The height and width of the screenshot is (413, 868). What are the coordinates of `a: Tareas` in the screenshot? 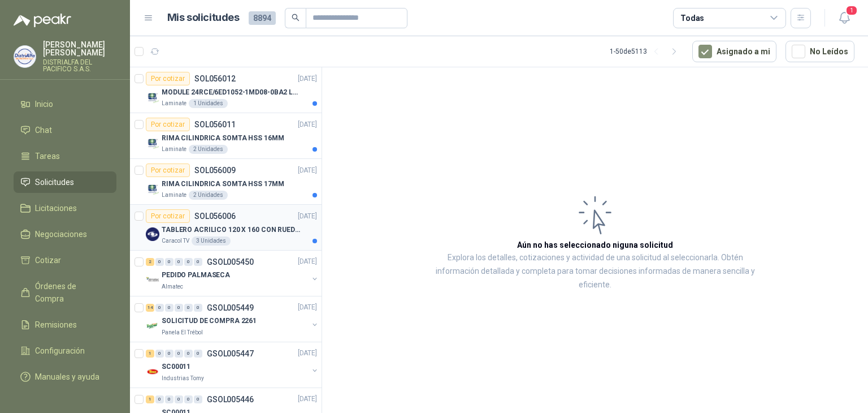 It's located at (65, 156).